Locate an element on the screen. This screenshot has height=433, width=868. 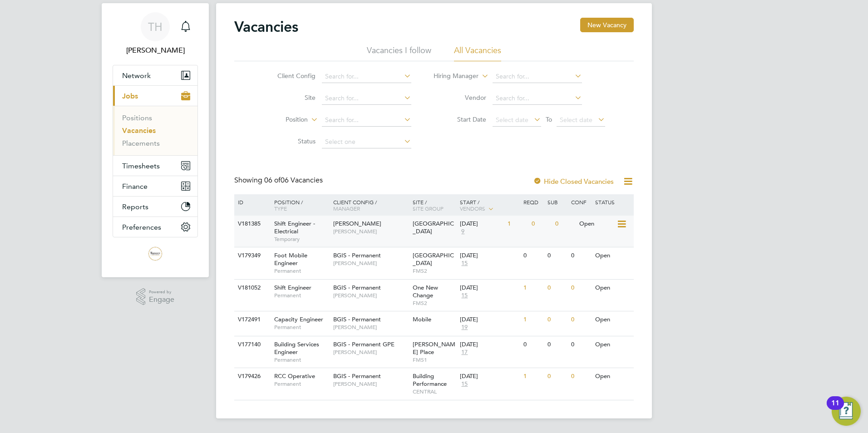
span: Powered by is located at coordinates (162, 292).